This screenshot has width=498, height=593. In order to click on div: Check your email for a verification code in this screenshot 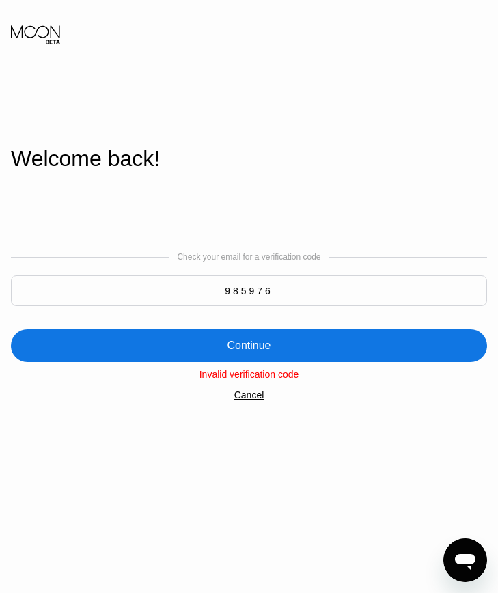, I will do `click(249, 257)`.